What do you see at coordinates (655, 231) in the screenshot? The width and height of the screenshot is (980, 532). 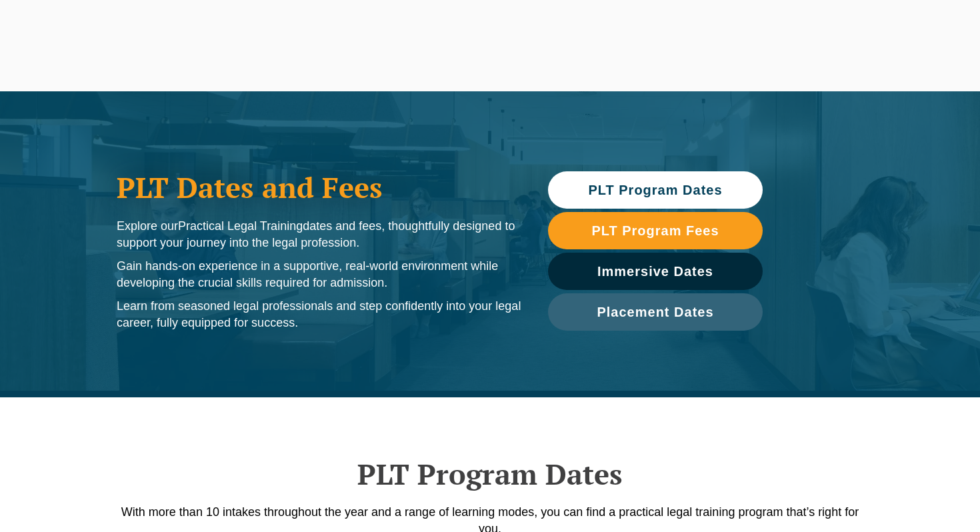 I see `span: PLT Program Fees` at bounding box center [655, 231].